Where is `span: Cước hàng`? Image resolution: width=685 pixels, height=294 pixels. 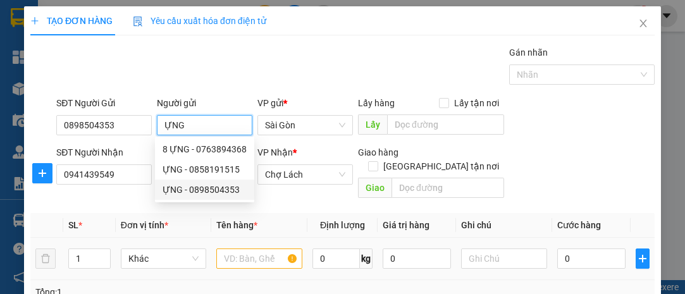 span: Cước hàng is located at coordinates (579, 225).